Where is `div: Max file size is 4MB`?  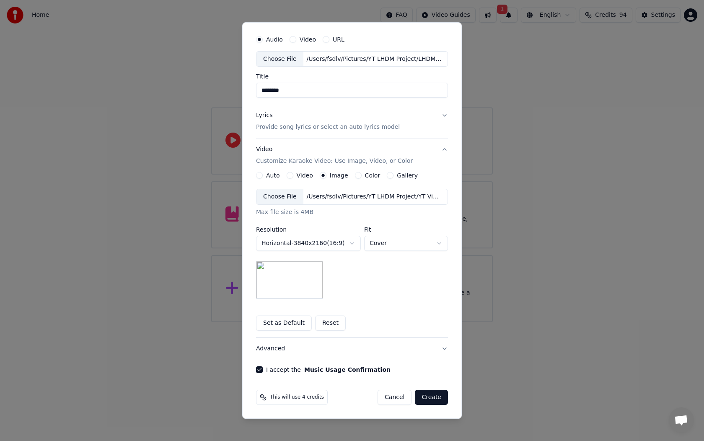
div: Max file size is 4MB is located at coordinates (352, 212).